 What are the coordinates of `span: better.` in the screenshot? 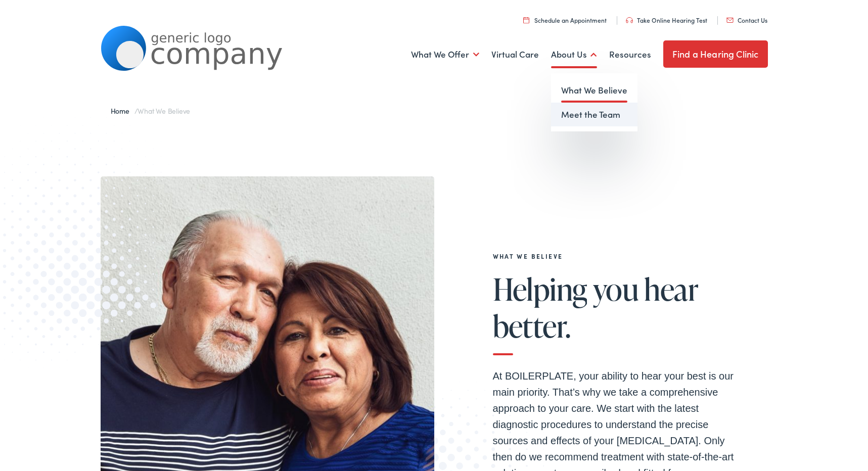 It's located at (532, 326).